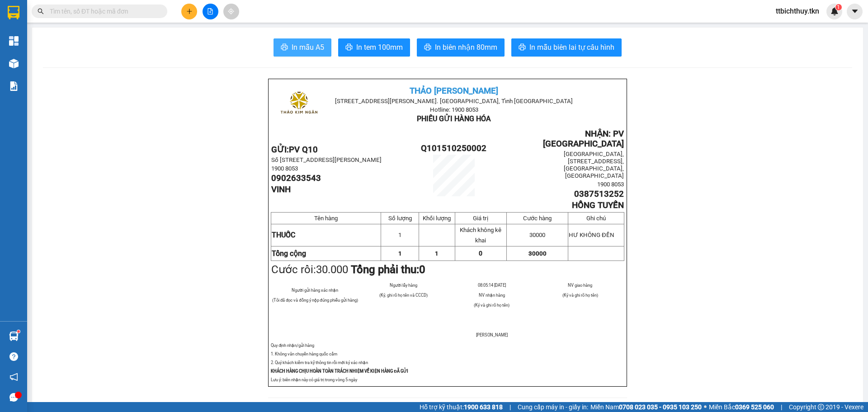 The width and height of the screenshot is (868, 412). Describe the element at coordinates (289, 254) in the screenshot. I see `strong: Tổng cộng` at that location.